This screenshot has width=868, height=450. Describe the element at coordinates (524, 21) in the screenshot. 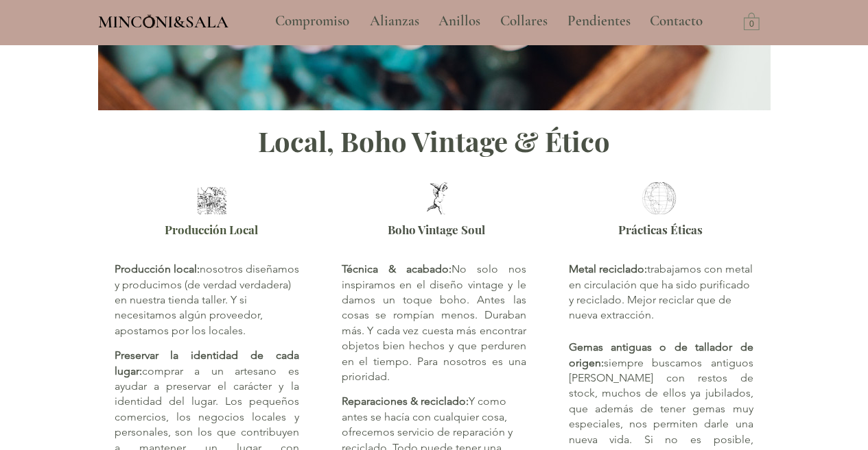

I see `a: Collares` at that location.